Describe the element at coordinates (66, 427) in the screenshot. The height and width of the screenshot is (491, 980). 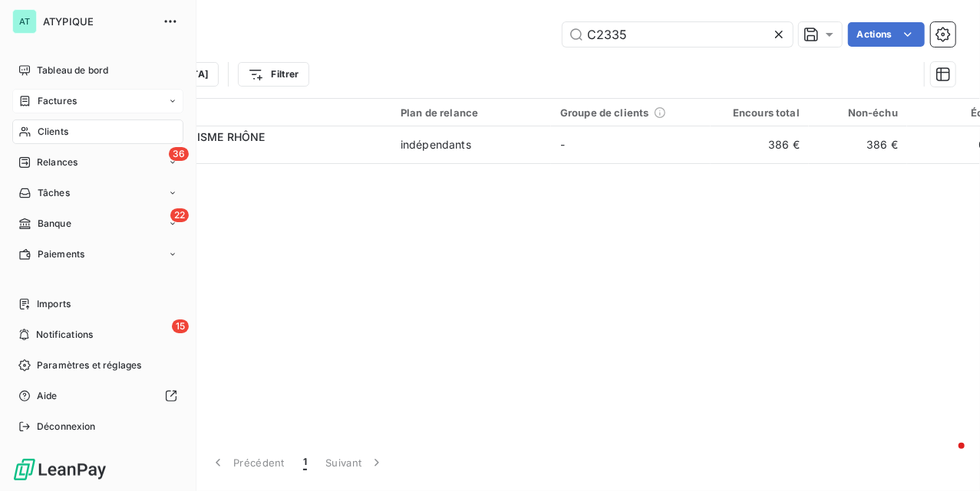
I see `span: Déconnexion` at that location.